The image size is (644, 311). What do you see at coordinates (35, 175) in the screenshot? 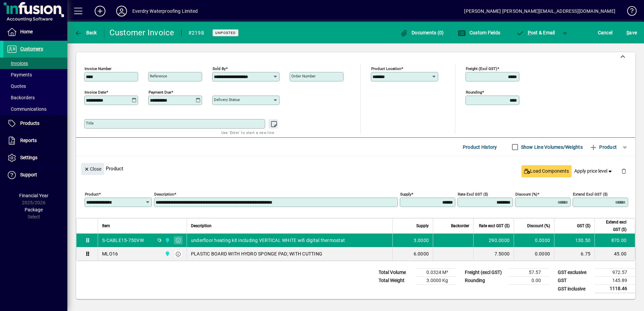
I see `a: Support` at bounding box center [35, 175].